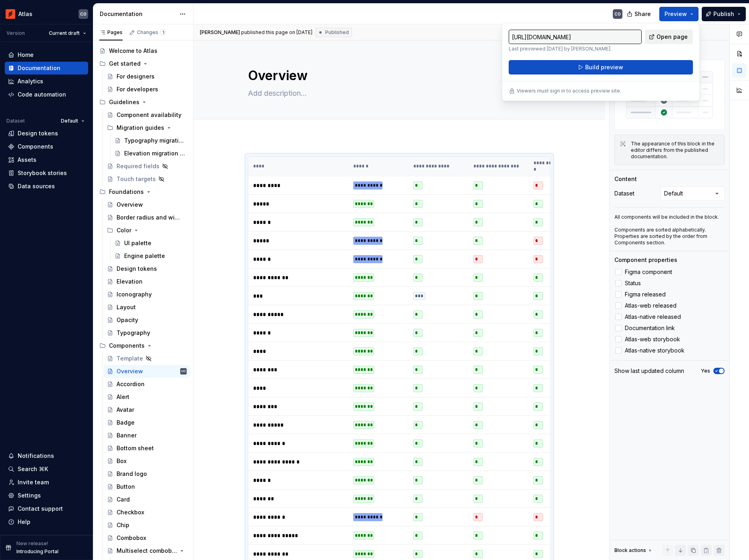 Image resolution: width=749 pixels, height=560 pixels. What do you see at coordinates (130, 358) in the screenshot?
I see `div: Template` at bounding box center [130, 358].